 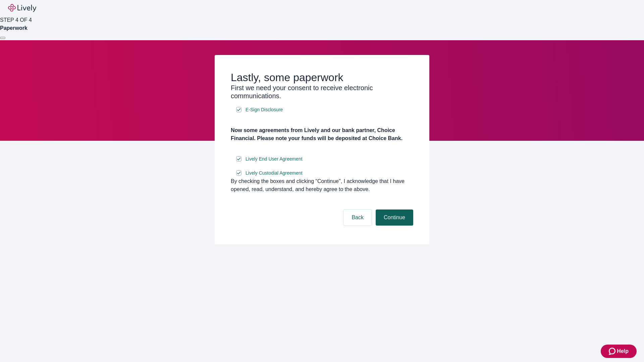 What do you see at coordinates (322, 92) in the screenshot?
I see `h3: First we need your consent to receive electronic communications.` at bounding box center [322, 92].